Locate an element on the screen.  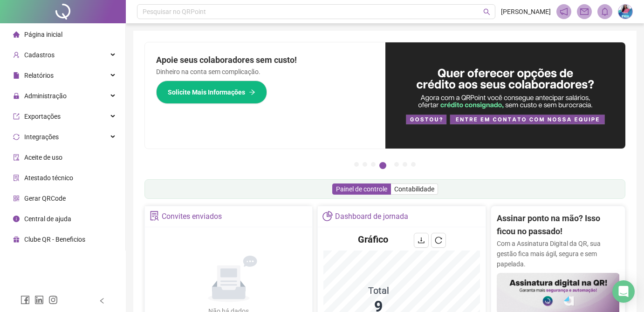
span: Página inicial is located at coordinates (43, 34).